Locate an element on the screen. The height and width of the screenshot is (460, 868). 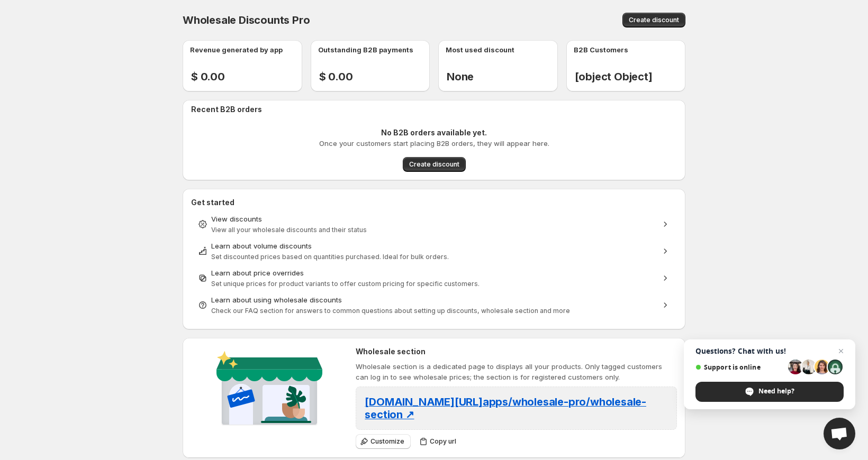
div: View discounts is located at coordinates (434, 219).